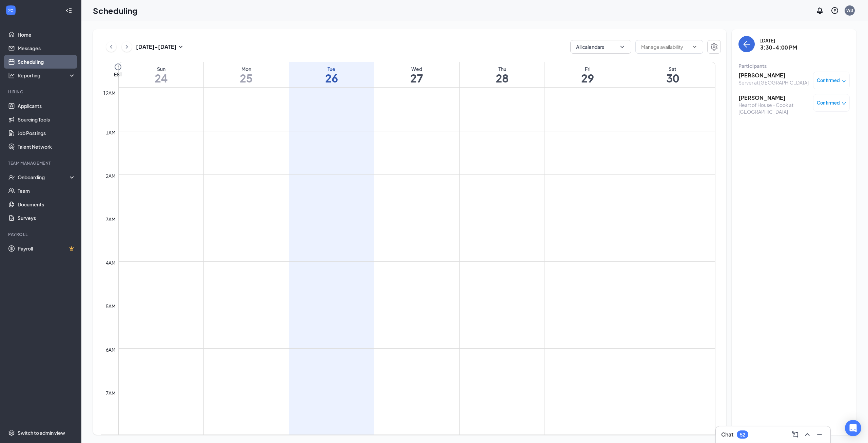 The width and height of the screenshot is (868, 443). Describe the element at coordinates (795, 435) in the screenshot. I see `svg: ComposeMessage` at that location.